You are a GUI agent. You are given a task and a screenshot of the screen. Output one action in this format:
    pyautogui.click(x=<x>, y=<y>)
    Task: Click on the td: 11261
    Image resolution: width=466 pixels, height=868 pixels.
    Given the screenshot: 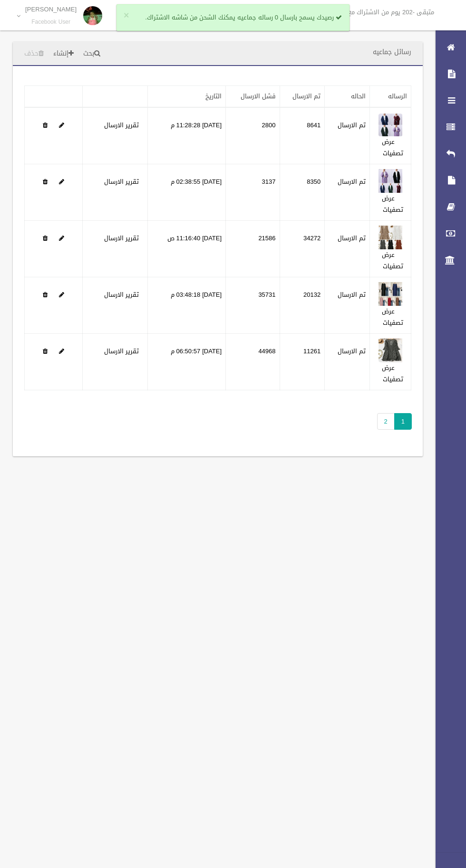 What is the action you would take?
    pyautogui.click(x=302, y=362)
    